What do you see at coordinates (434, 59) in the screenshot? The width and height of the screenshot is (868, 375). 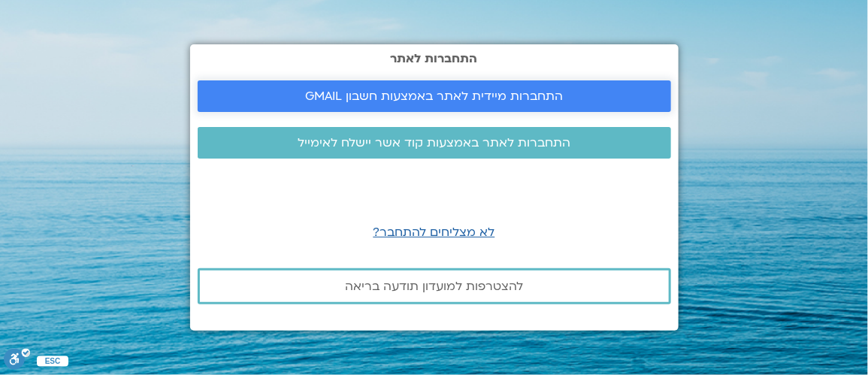 I see `h2: התחברות לאתר` at bounding box center [434, 59].